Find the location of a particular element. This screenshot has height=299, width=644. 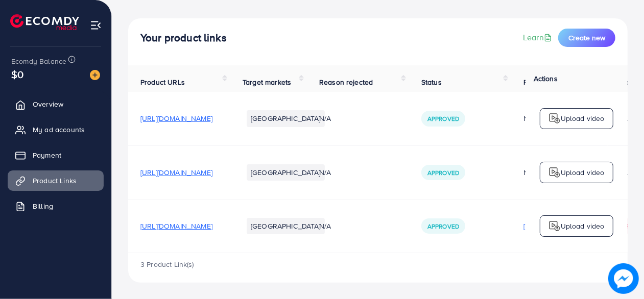

span: Overview is located at coordinates (48, 104).